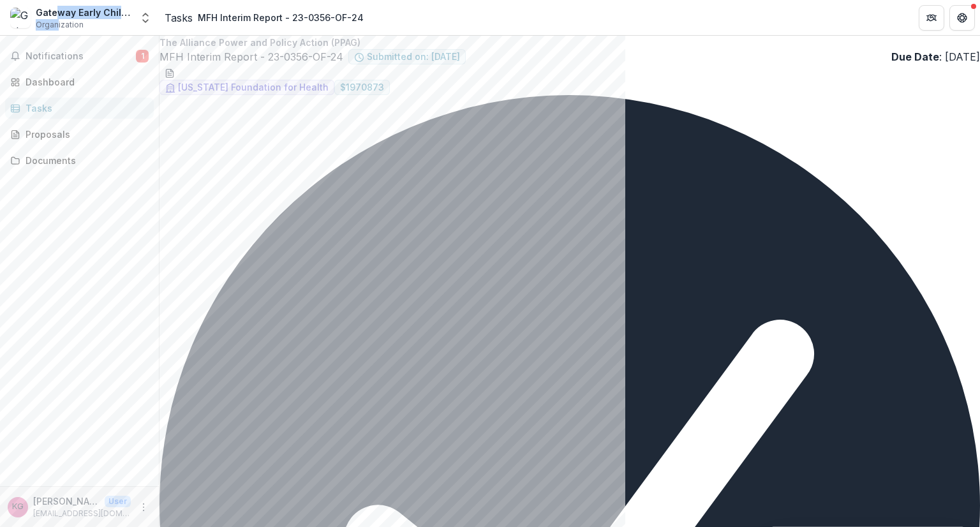  I want to click on a: Documents, so click(79, 160).